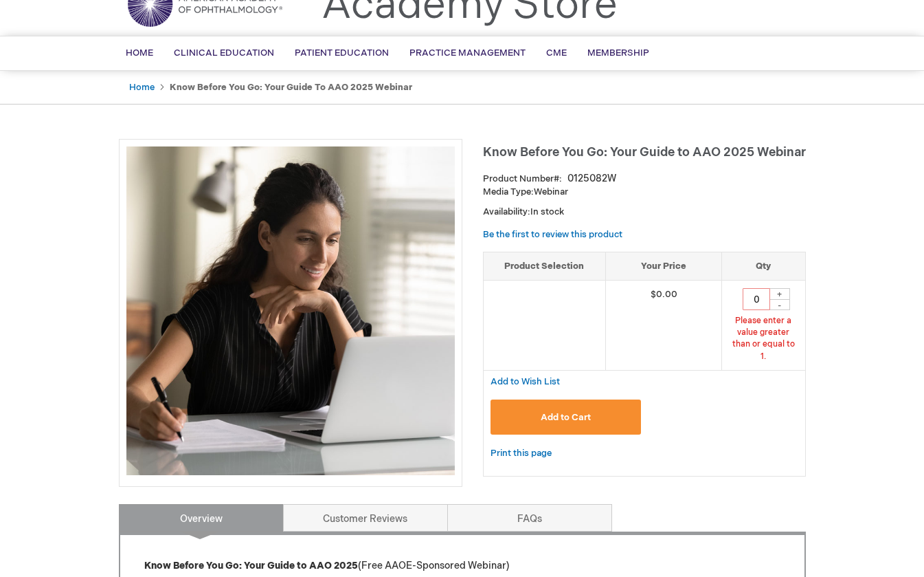  What do you see at coordinates (462, 566) in the screenshot?
I see `p: (Free AAOE-Sponsored Webinar)` at bounding box center [462, 566].